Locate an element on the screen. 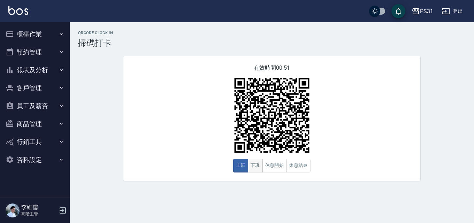  button: 客戶管理 is located at coordinates (35, 88).